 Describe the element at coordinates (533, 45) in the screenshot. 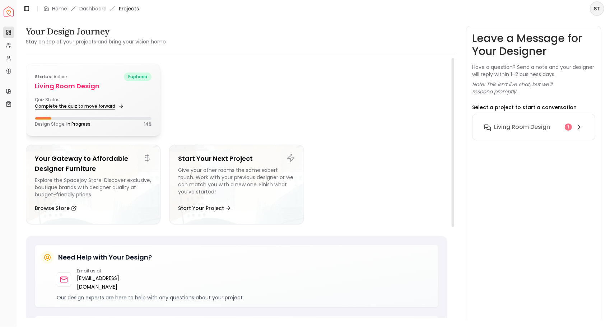

I see `h3: Leave a Message for Your Designer` at that location.